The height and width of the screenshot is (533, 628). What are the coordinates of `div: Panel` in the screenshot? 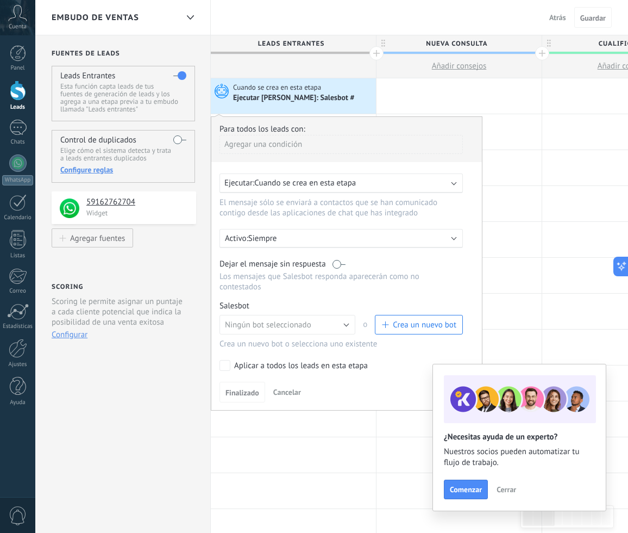 It's located at (18, 68).